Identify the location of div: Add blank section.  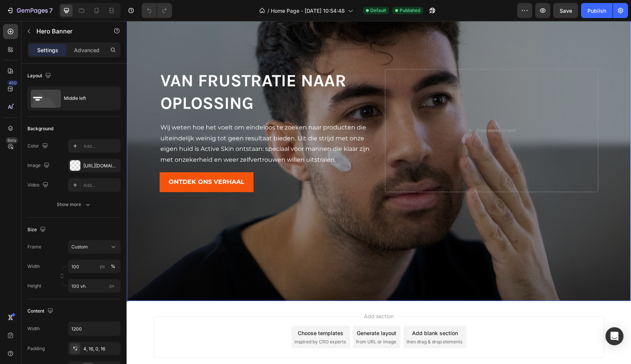
(308, 312).